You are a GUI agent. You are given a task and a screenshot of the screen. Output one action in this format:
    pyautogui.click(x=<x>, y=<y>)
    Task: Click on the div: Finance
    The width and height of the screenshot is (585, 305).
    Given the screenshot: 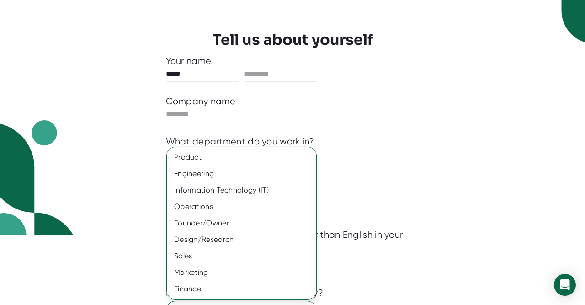 What is the action you would take?
    pyautogui.click(x=241, y=289)
    